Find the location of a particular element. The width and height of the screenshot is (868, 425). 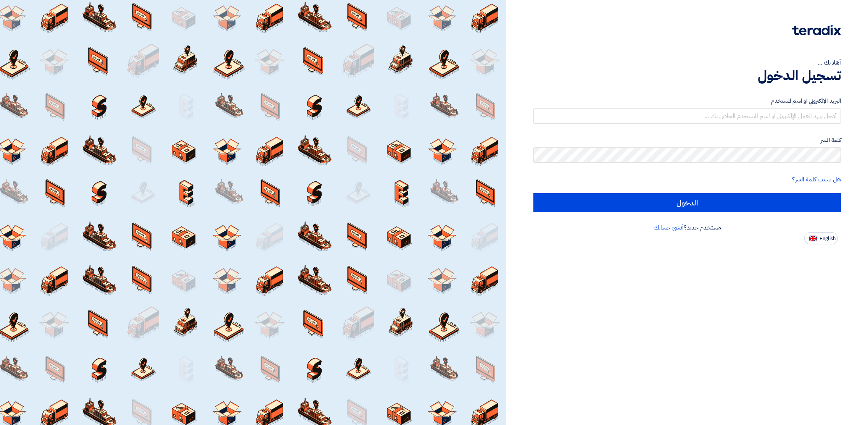

div: أهلا بك ... is located at coordinates (688, 62).